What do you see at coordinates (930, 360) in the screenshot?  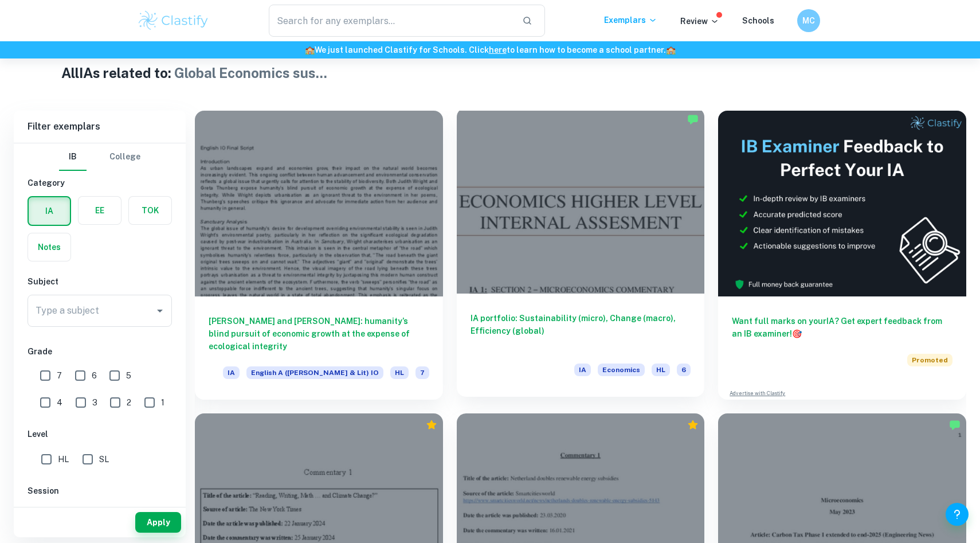 I see `span: Promoted` at bounding box center [930, 360].